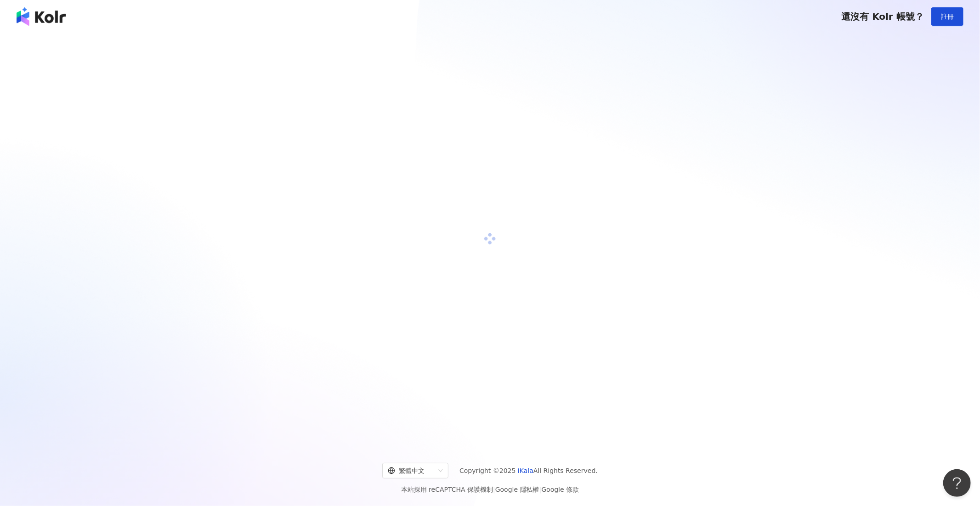 Image resolution: width=980 pixels, height=506 pixels. Describe the element at coordinates (882, 17) in the screenshot. I see `span: 還沒有 Kolr 帳號？` at that location.